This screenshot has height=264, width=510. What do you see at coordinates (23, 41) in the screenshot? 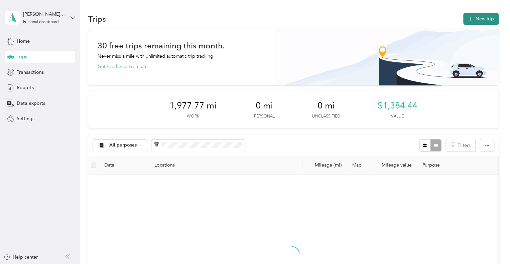
I see `span: Home` at bounding box center [23, 41].